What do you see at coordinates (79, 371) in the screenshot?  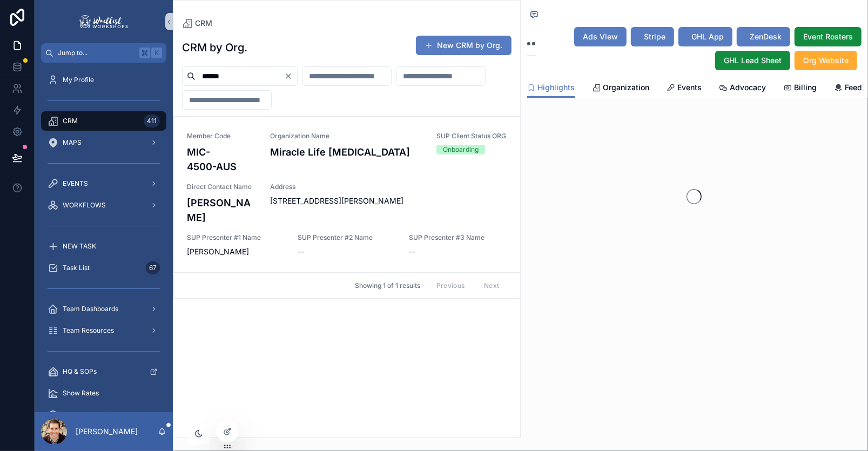 I see `span: HQ & SOPs` at bounding box center [79, 371].